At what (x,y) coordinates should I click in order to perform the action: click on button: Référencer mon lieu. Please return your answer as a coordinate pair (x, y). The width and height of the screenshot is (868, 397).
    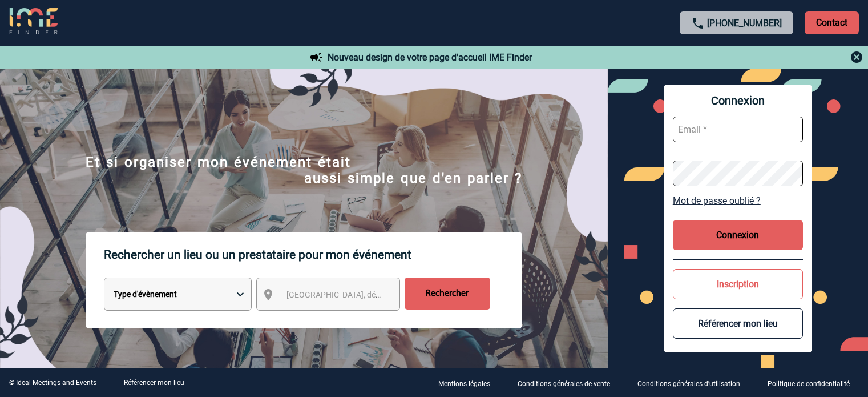
    Looking at the image, I should click on (739, 323).